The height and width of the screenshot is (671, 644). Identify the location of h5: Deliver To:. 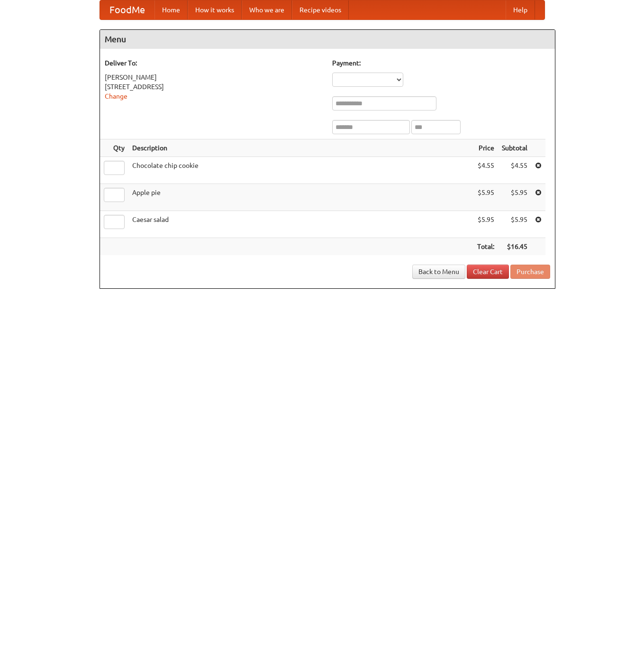
(214, 63).